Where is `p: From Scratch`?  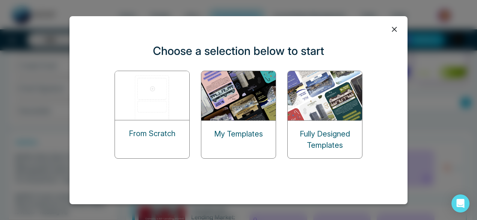
p: From Scratch is located at coordinates (152, 133).